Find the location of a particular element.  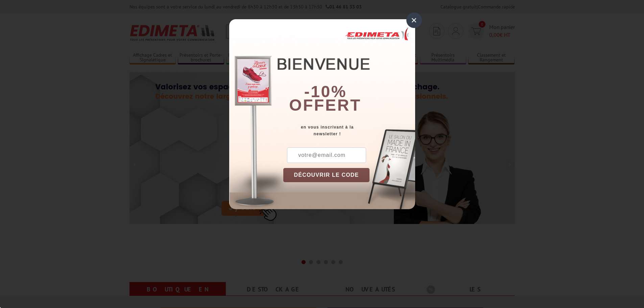

button: DÉCOUVRIR LE CODE is located at coordinates (327, 175).